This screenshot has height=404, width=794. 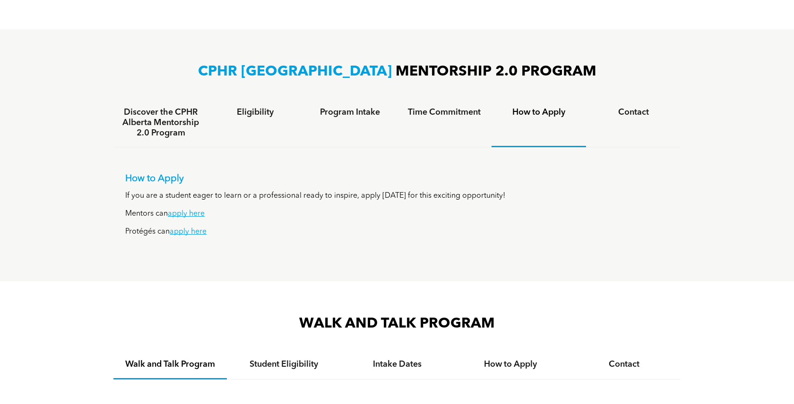 I want to click on h4: Walk and Talk Program, so click(x=170, y=365).